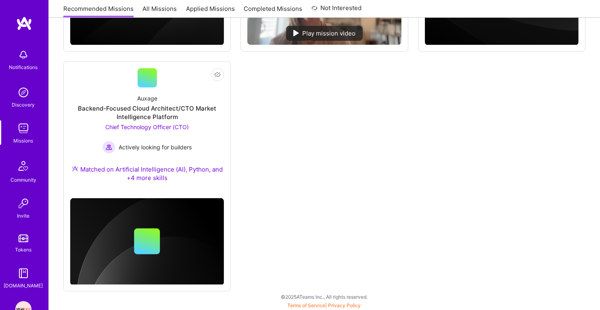  What do you see at coordinates (273, 11) in the screenshot?
I see `a: Completed Missions` at bounding box center [273, 11].